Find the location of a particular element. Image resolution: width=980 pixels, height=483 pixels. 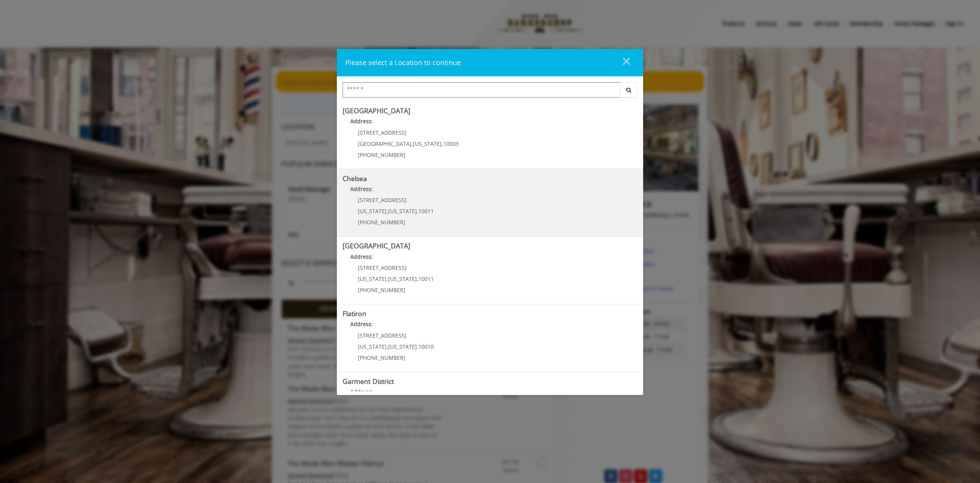

div: close dialog is located at coordinates (622, 63).